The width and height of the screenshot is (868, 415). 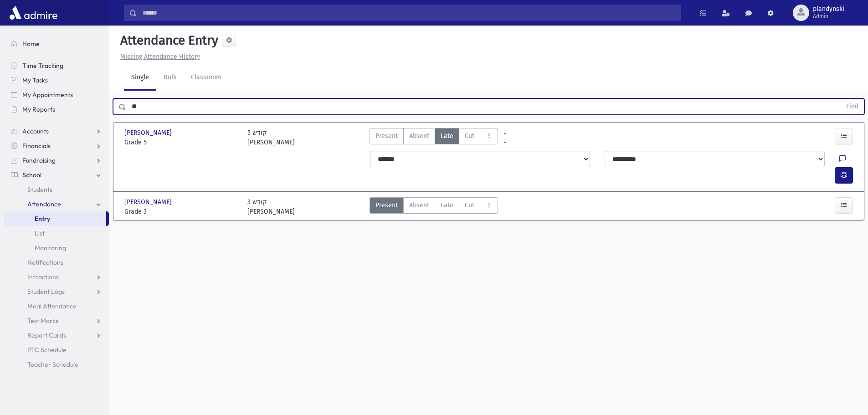 What do you see at coordinates (56, 65) in the screenshot?
I see `a: Time Tracking` at bounding box center [56, 65].